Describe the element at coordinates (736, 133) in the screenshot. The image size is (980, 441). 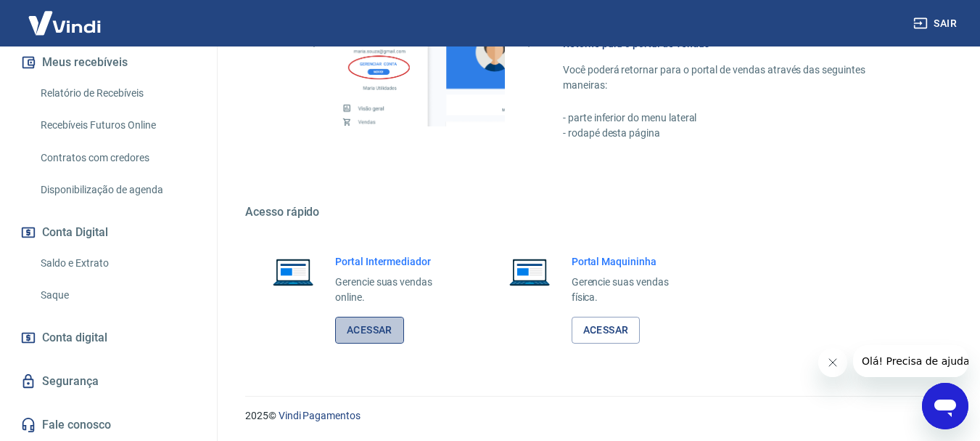
I see `p: - rodapé desta página` at that location.